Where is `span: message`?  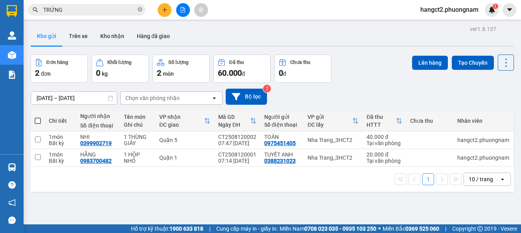
span: message is located at coordinates (12, 220).